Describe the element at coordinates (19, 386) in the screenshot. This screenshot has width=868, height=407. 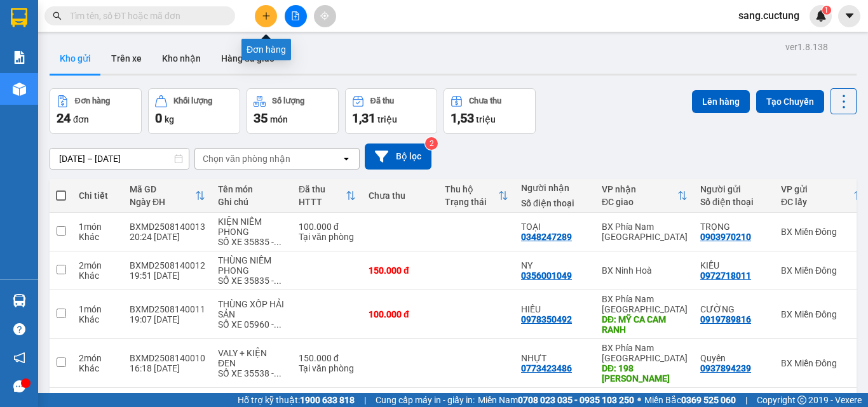
I see `span: message` at that location.